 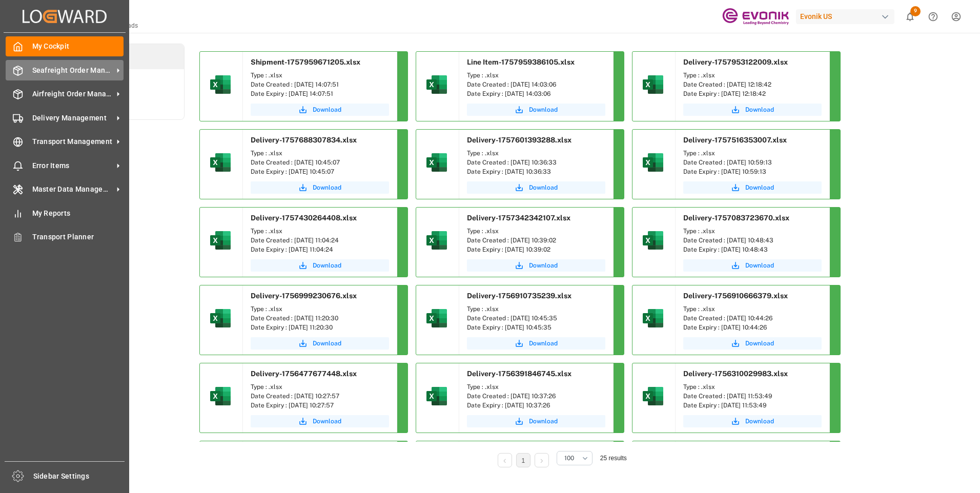 What do you see at coordinates (73, 142) in the screenshot?
I see `span: Transport Management` at bounding box center [73, 142].